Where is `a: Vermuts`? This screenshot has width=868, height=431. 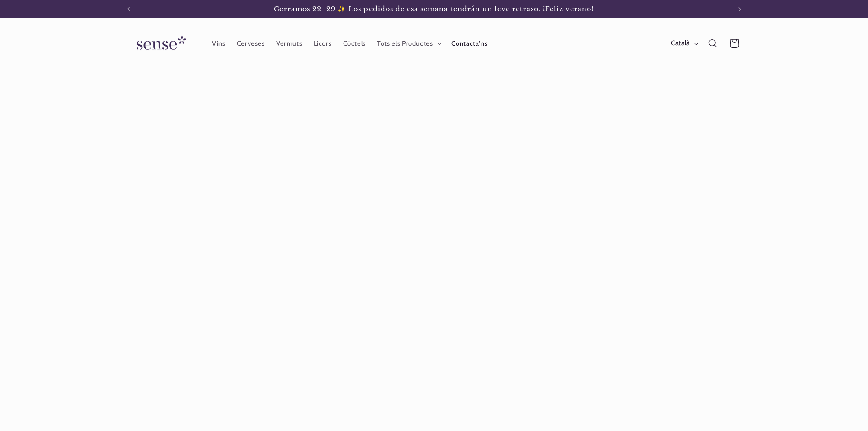 a: Vermuts is located at coordinates (289, 43).